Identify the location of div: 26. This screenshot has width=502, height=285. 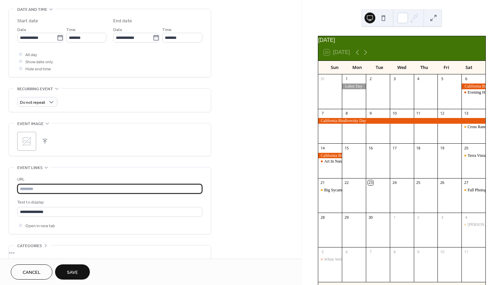
(442, 183).